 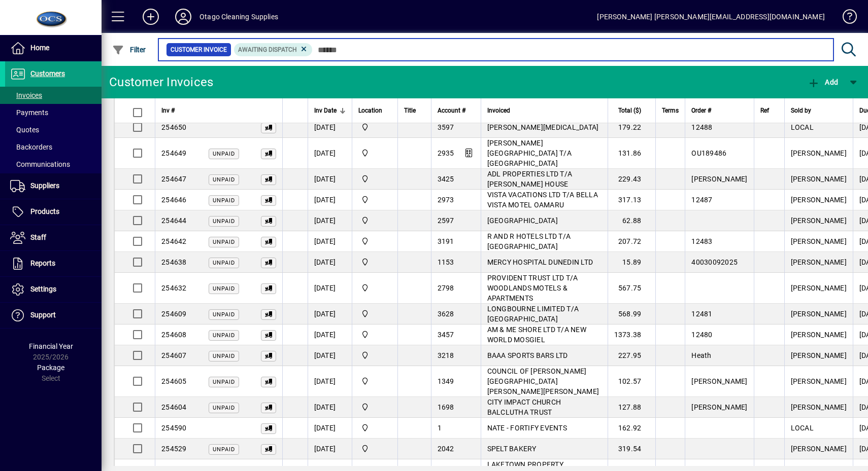 What do you see at coordinates (53, 147) in the screenshot?
I see `a: Backorders` at bounding box center [53, 147].